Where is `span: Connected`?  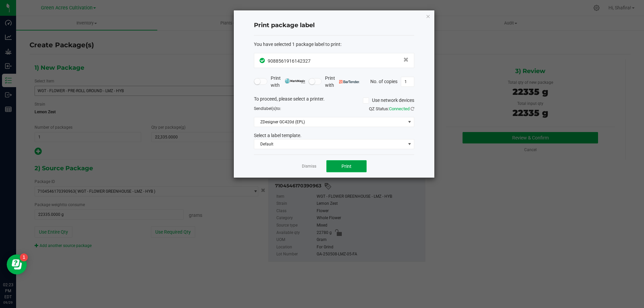 span: Connected is located at coordinates (399, 109).